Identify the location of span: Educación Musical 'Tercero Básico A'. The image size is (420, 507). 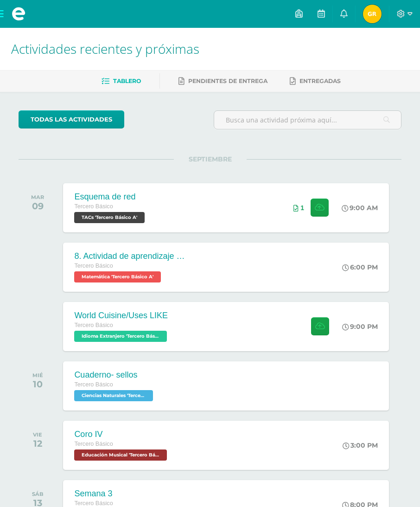
(120, 455).